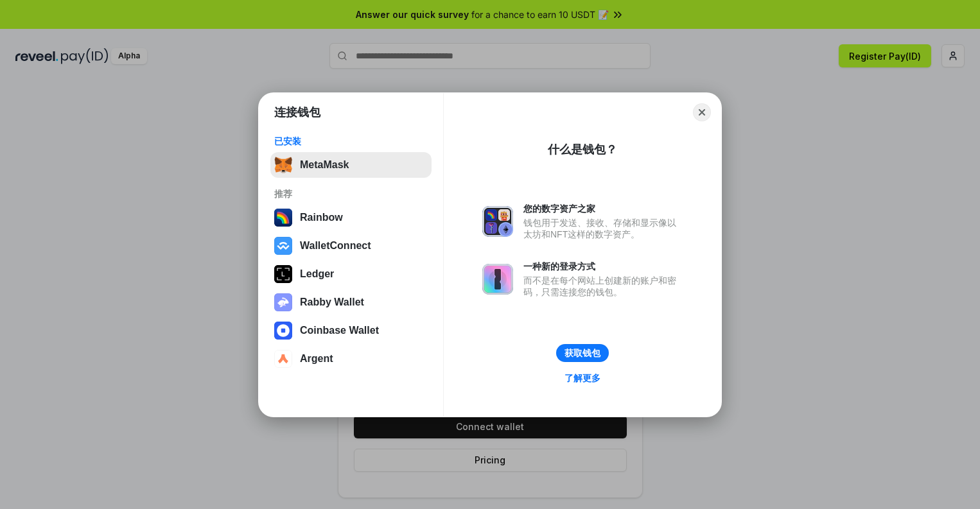 Image resolution: width=980 pixels, height=509 pixels. I want to click on button: Argent, so click(350, 358).